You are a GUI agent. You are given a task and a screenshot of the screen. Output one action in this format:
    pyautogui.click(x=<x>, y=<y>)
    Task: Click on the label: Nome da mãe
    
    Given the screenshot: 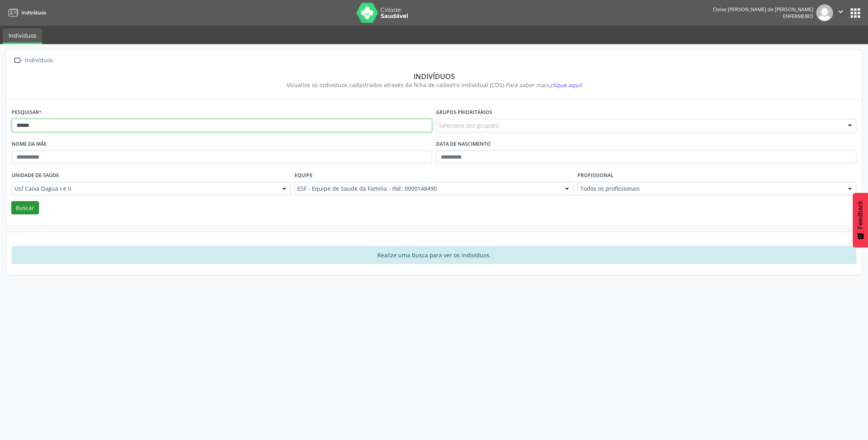 What is the action you would take?
    pyautogui.click(x=29, y=144)
    